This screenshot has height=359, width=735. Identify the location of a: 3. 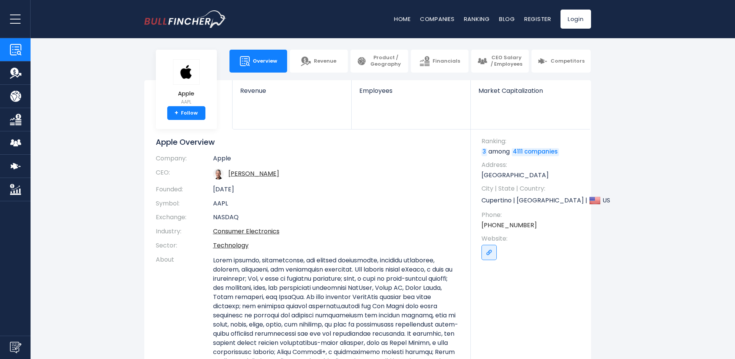
(484, 152).